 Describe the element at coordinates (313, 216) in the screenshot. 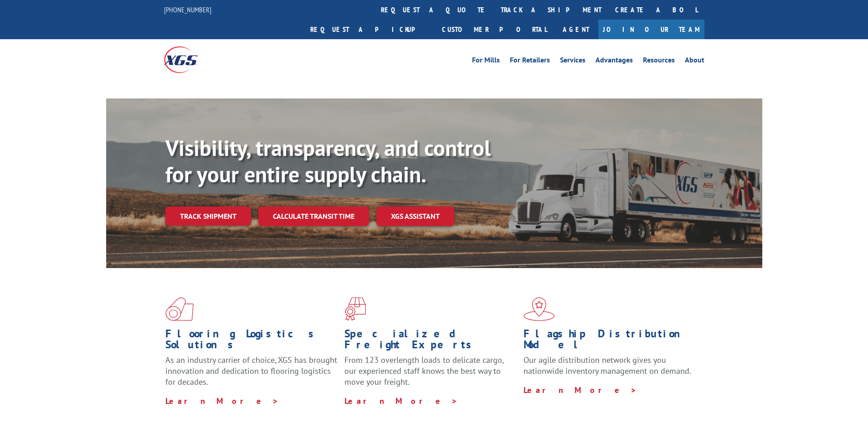

I see `a: Calculate transit time` at that location.